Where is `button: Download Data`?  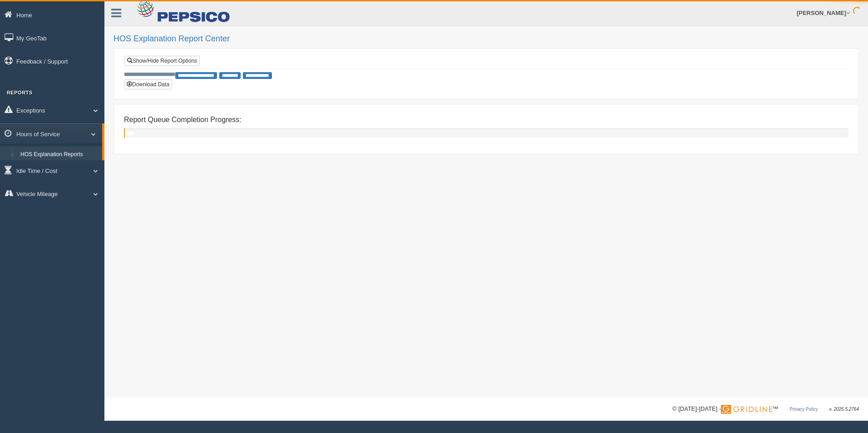 button: Download Data is located at coordinates (148, 84).